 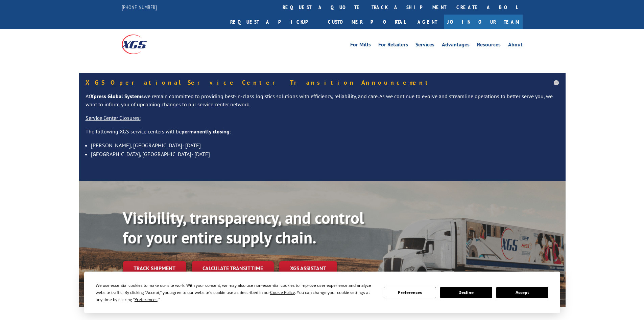 What do you see at coordinates (360, 46) in the screenshot?
I see `a: For Mills` at bounding box center [360, 46].